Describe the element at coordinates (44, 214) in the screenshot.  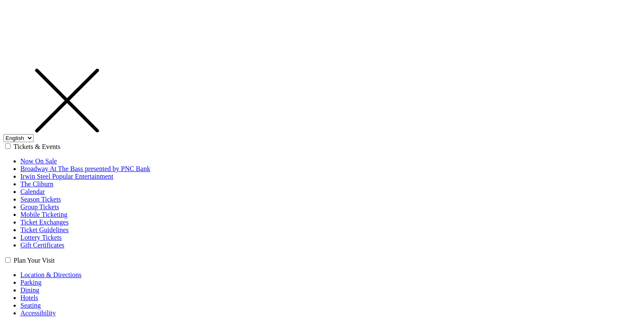
I see `a: Mobile Ticketing` at that location.